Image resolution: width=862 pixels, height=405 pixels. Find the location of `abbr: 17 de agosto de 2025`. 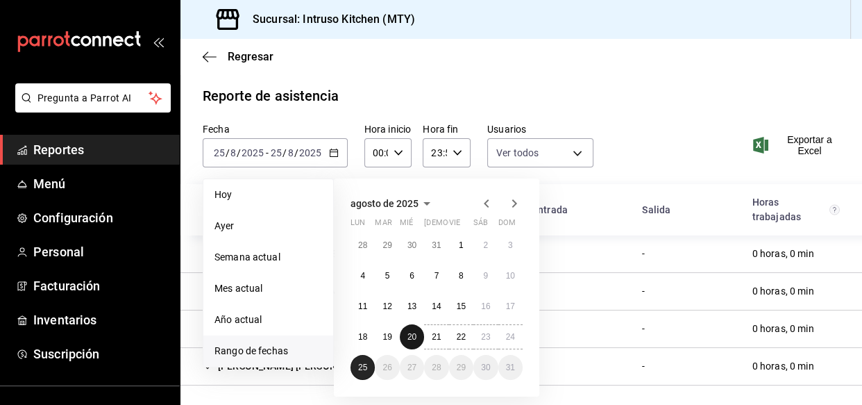

abbr: 17 de agosto de 2025 is located at coordinates (510, 306).